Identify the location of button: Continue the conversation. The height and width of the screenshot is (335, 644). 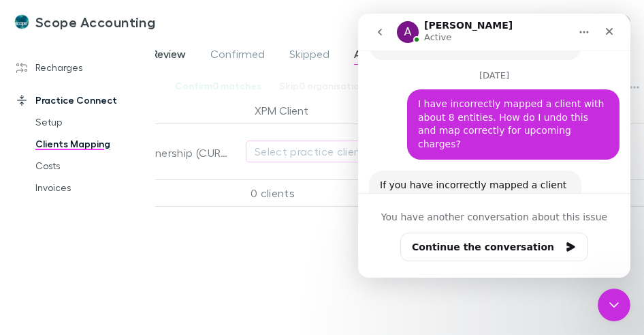
(136, 233).